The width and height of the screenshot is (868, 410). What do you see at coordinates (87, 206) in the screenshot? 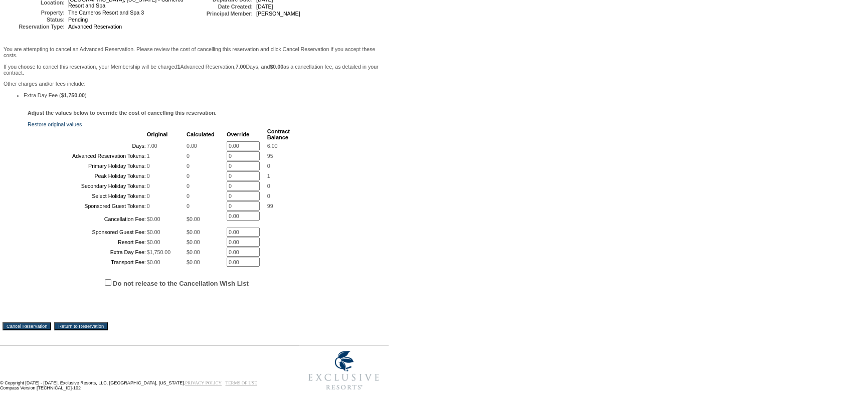
I see `td: Sponsored Guest Tokens:` at bounding box center [87, 206].